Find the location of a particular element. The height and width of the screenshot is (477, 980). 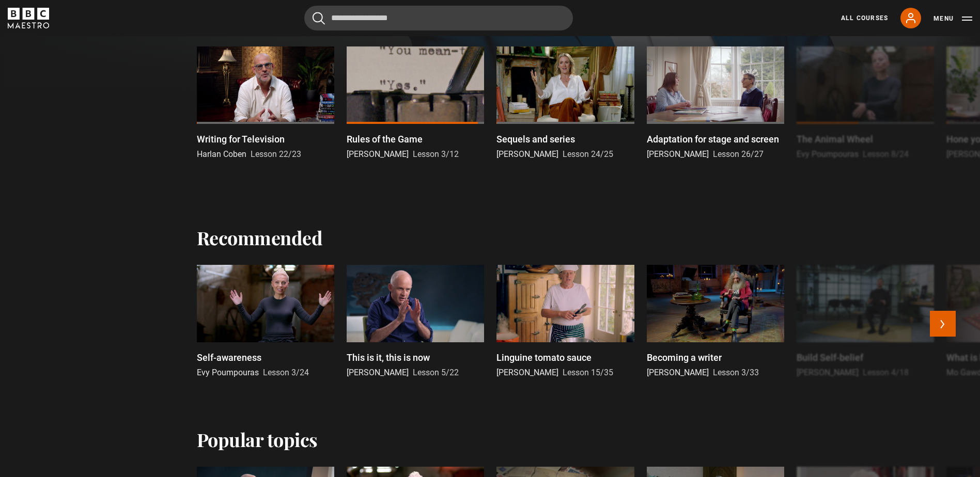

span: Harlan Coben is located at coordinates (221, 154).